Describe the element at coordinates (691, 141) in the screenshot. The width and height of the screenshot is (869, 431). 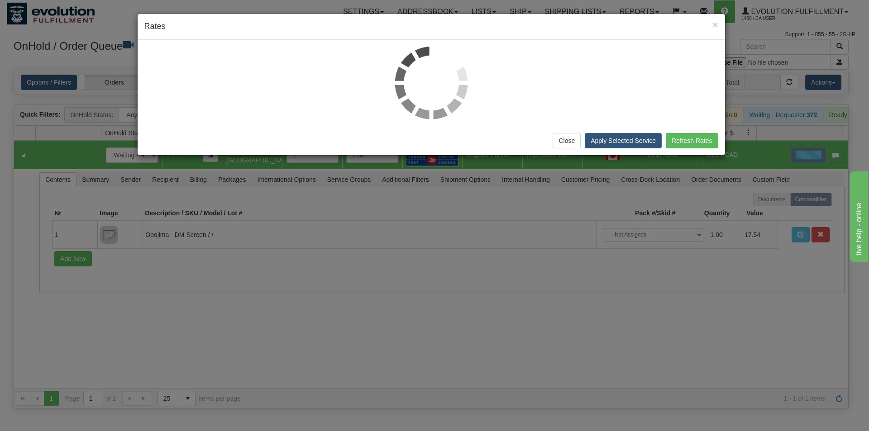
I see `button: Refresh Rates` at that location.